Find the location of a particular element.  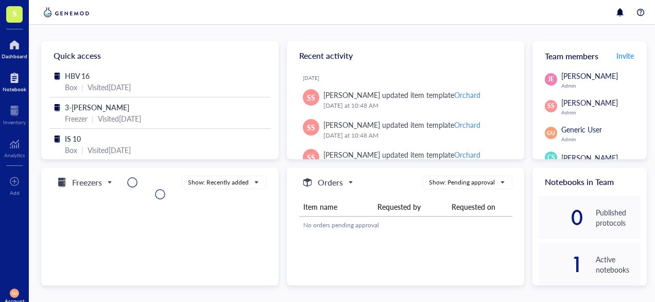

div: Published protocols is located at coordinates (618, 217).